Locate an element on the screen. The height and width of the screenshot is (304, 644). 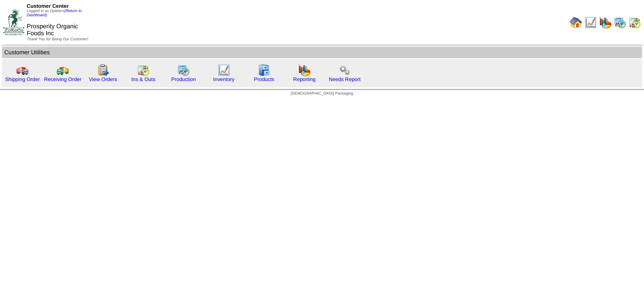
a: Receiving Order is located at coordinates (63, 79).